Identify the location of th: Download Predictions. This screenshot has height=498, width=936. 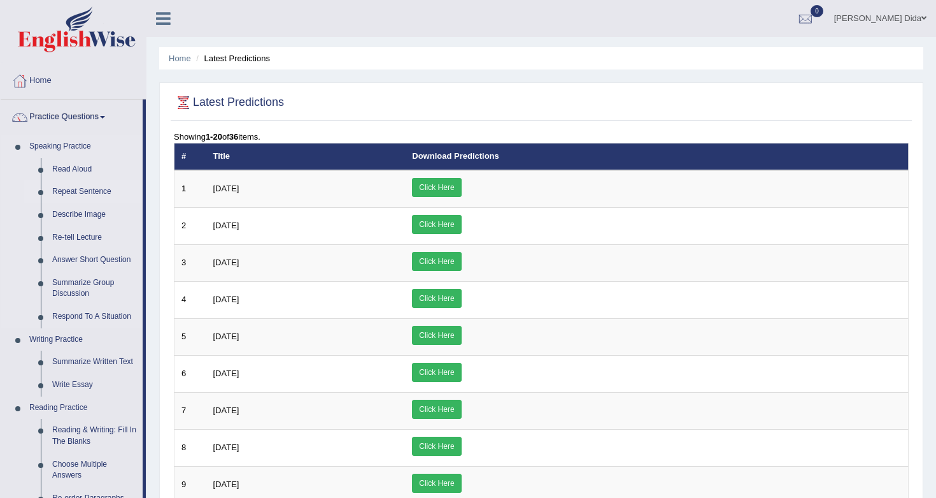
(657, 157).